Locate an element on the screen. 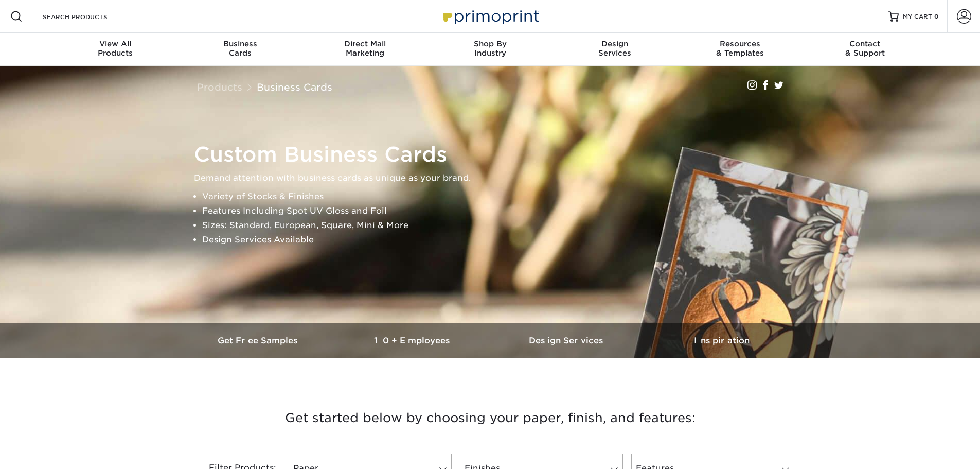 This screenshot has height=469, width=980. a: Resources& Templates is located at coordinates (740, 49).